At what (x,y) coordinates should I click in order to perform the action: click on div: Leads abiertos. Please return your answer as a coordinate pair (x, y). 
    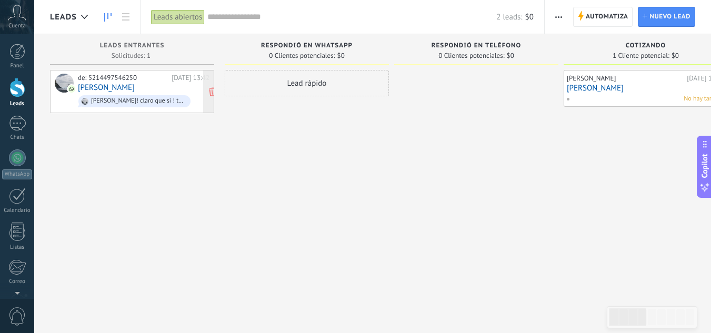
    Looking at the image, I should click on (178, 17).